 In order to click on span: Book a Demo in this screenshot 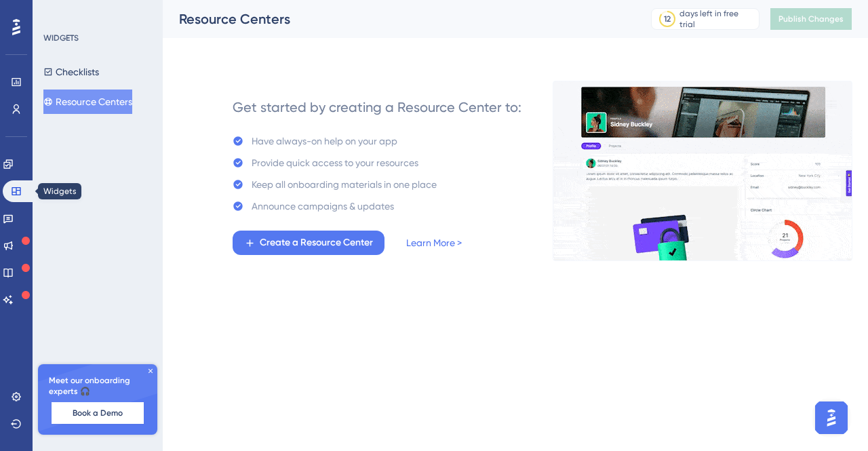, I will do `click(97, 413)`.